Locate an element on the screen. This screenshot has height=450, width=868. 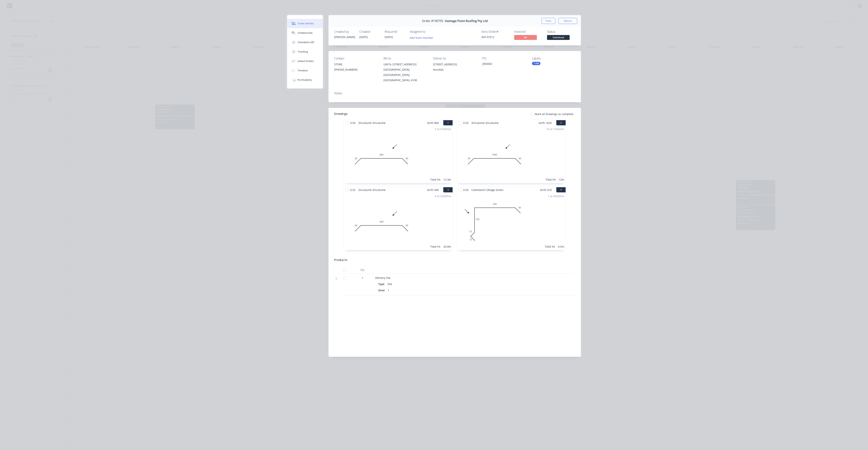
span: Vantage Point Roofing Pty Ltd is located at coordinates (467, 21).